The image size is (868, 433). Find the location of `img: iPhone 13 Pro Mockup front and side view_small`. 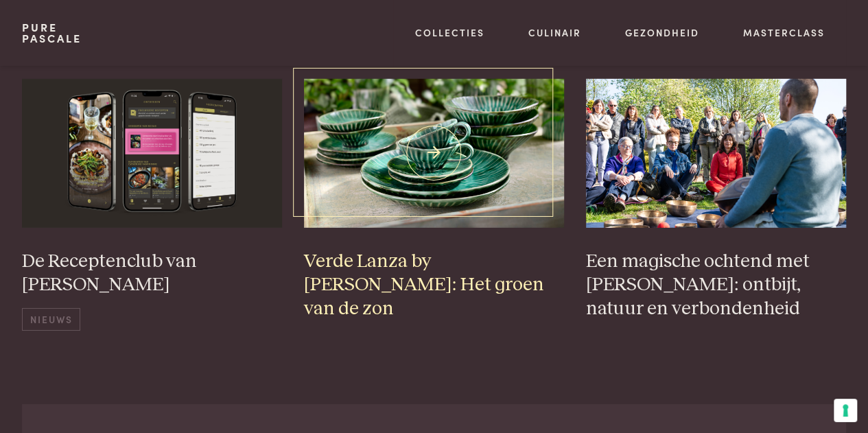

img: iPhone 13 Pro Mockup front and side view_small is located at coordinates (152, 153).